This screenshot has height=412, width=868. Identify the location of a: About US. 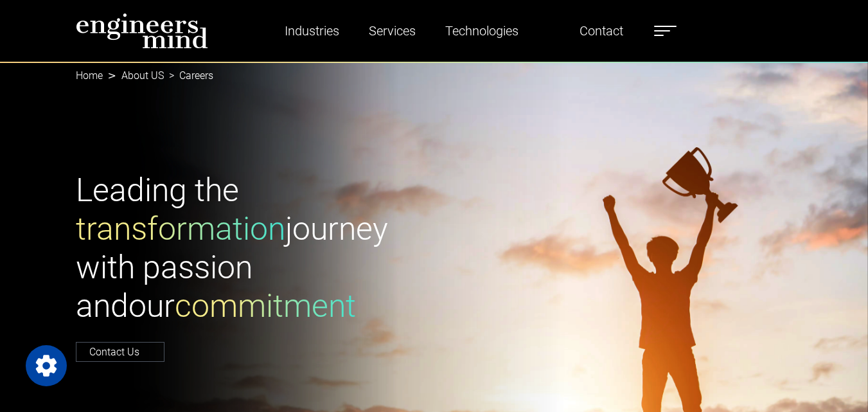
(142, 75).